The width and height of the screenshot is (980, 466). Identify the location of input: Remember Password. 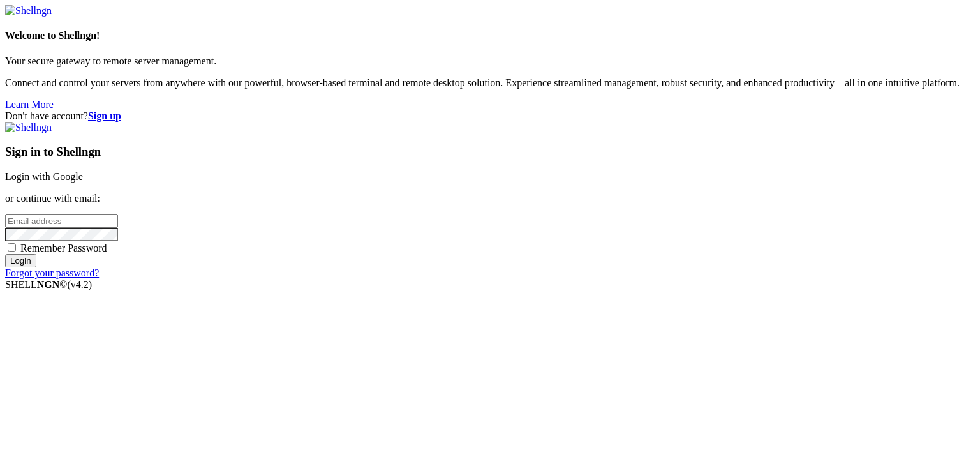
(11, 247).